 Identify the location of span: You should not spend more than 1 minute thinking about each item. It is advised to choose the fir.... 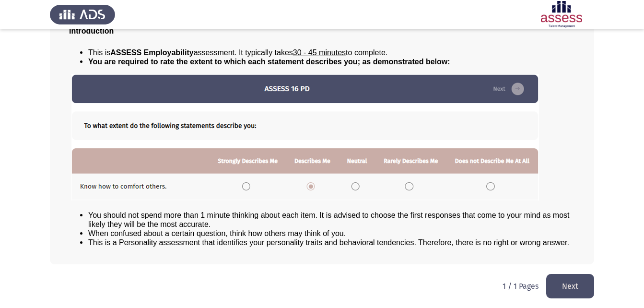
(329, 220).